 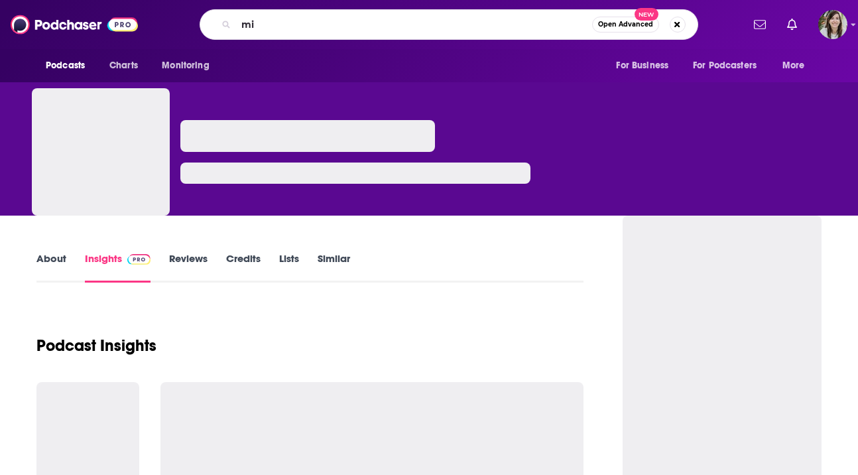 What do you see at coordinates (625, 25) in the screenshot?
I see `span: Open Advanced` at bounding box center [625, 25].